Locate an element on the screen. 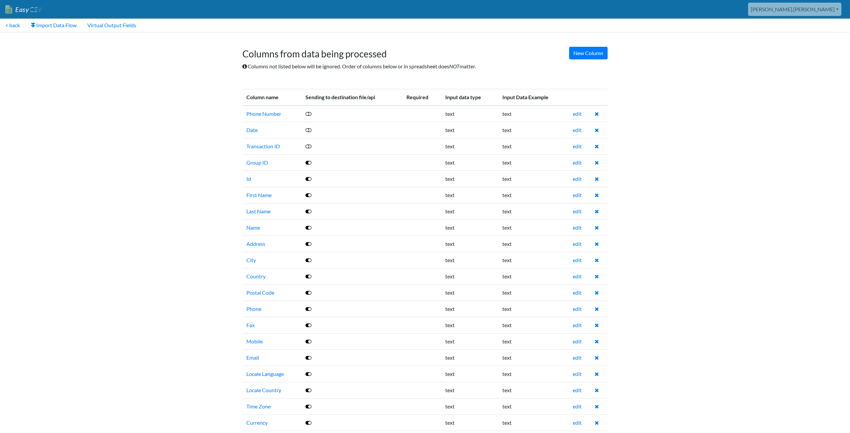 The height and width of the screenshot is (433, 850). a: City is located at coordinates (251, 260).